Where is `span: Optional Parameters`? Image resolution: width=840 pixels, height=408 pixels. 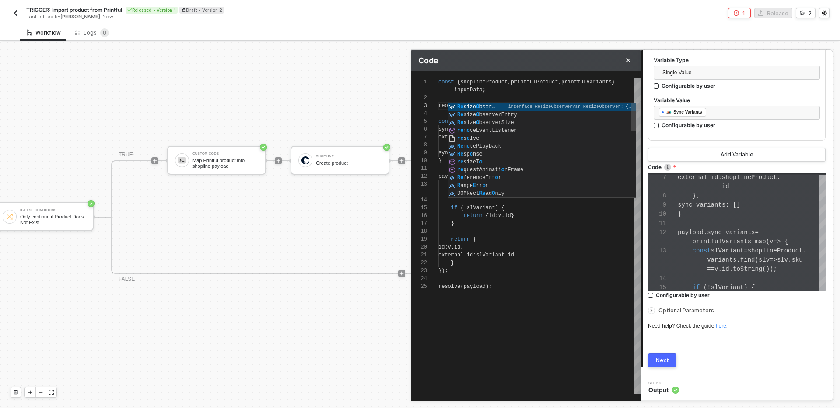 span: Optional Parameters is located at coordinates (686, 310).